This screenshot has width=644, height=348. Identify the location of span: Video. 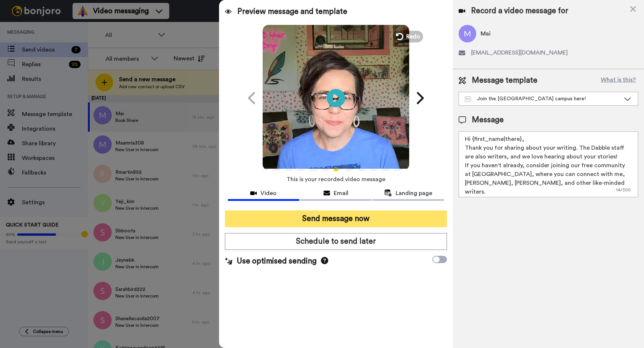
(269, 194).